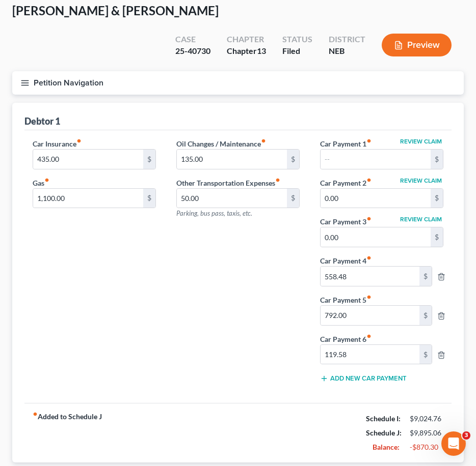 The width and height of the screenshot is (476, 466). Describe the element at coordinates (346, 221) in the screenshot. I see `label: Car Payment 3` at that location.